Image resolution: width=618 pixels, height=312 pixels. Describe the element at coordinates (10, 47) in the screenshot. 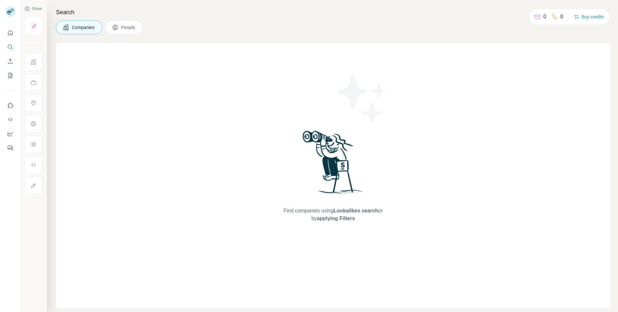

I see `button: Search` at that location.